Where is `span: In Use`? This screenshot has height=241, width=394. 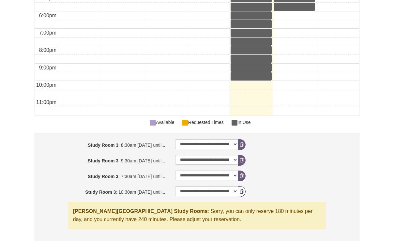
span: In Use is located at coordinates (241, 122).